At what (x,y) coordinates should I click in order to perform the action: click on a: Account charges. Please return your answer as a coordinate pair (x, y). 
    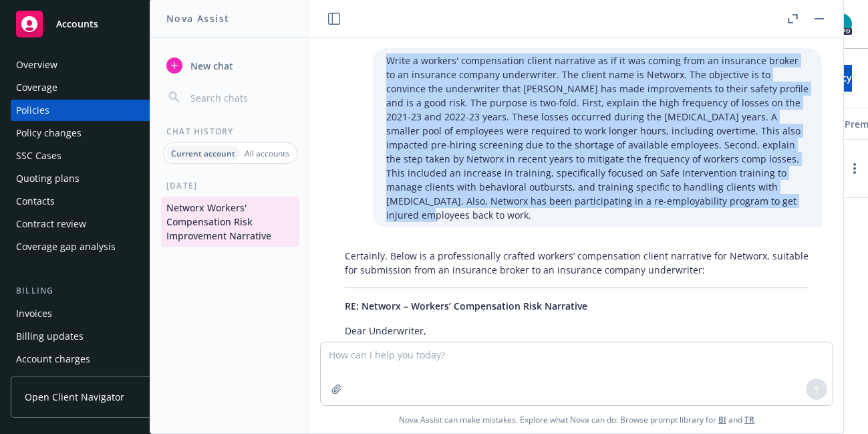
    Looking at the image, I should click on (94, 359).